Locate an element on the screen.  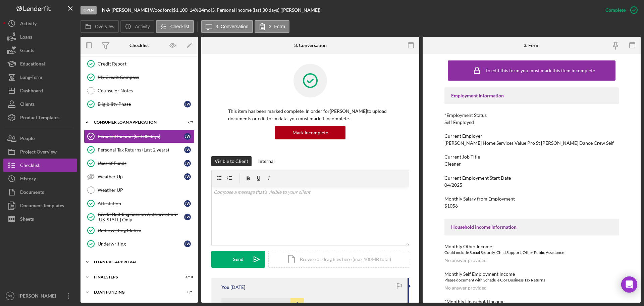
a: AttestationJW is located at coordinates (139, 203).